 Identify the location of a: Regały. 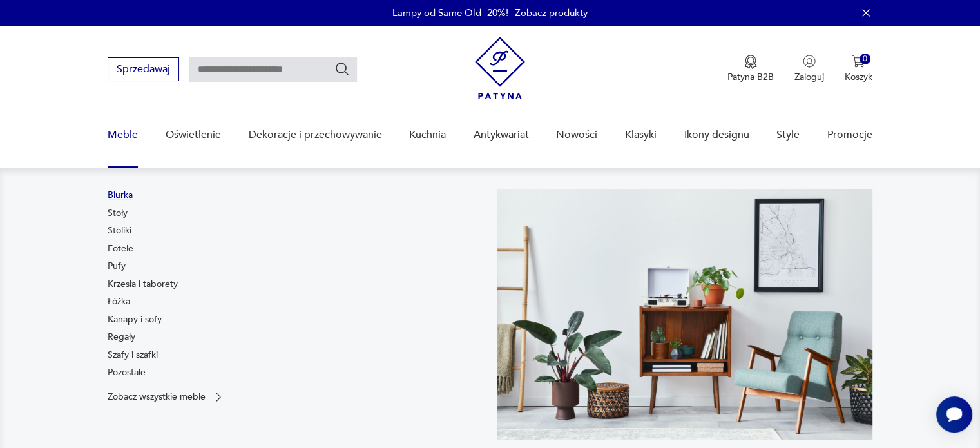
(121, 337).